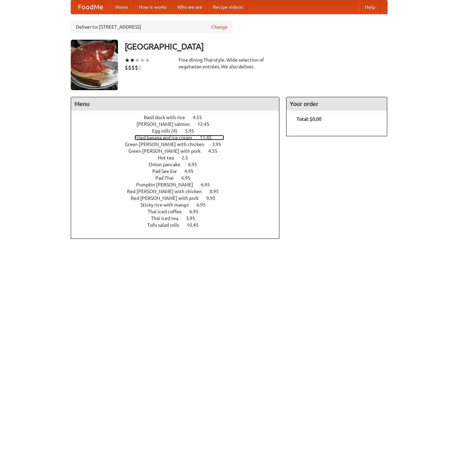  Describe the element at coordinates (217, 191) in the screenshot. I see `span: 8.95` at that location.